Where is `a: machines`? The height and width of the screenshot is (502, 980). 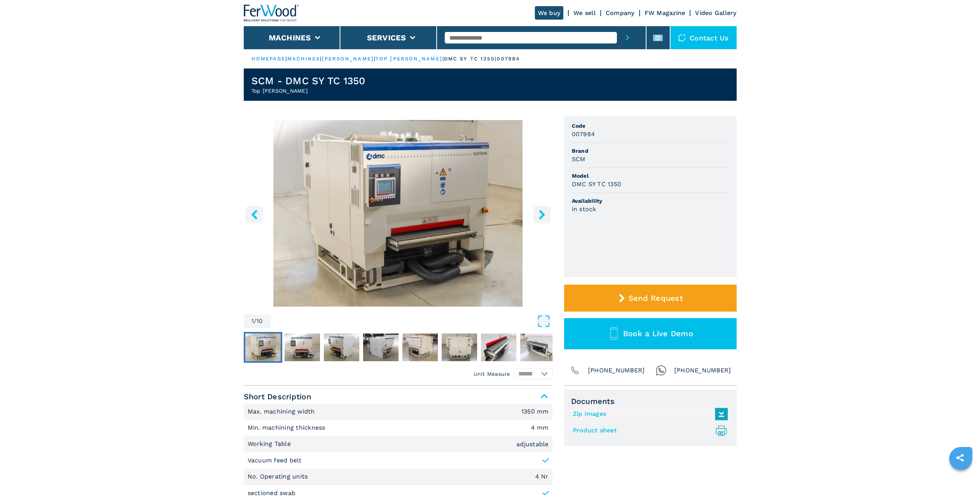
a: machines is located at coordinates (304, 59).